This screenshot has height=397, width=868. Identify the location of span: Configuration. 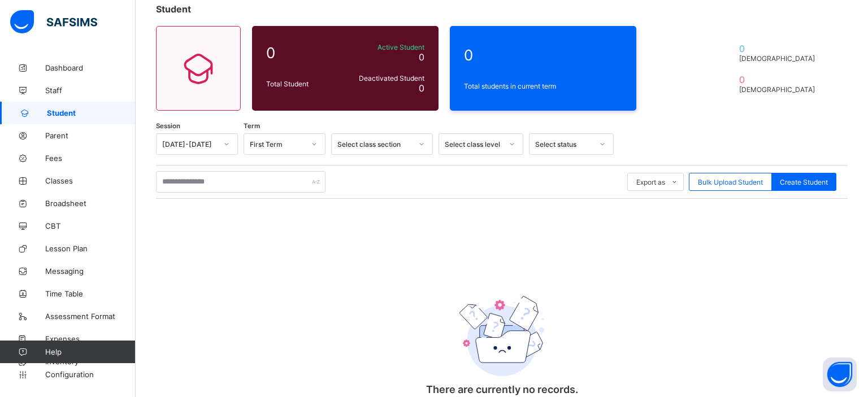
(90, 374).